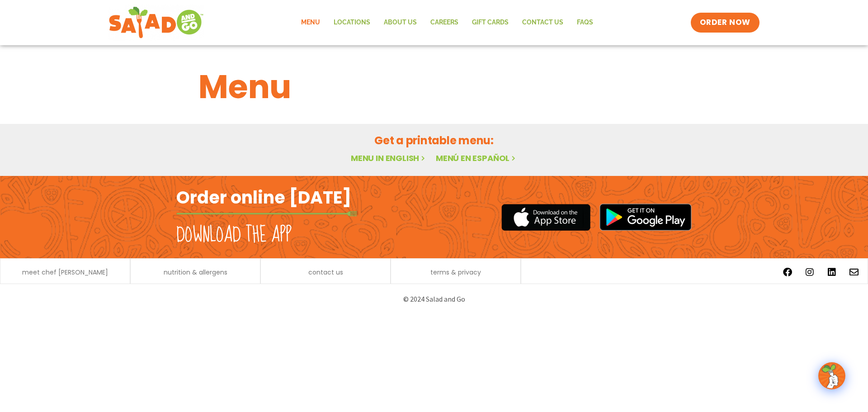 The width and height of the screenshot is (868, 412). What do you see at coordinates (389, 158) in the screenshot?
I see `a: Menu in English` at bounding box center [389, 158].